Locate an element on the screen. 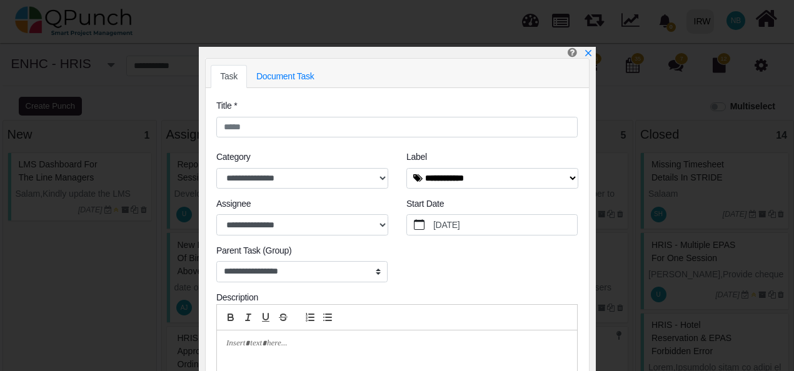 The width and height of the screenshot is (794, 371). legend: Label is located at coordinates (492, 159).